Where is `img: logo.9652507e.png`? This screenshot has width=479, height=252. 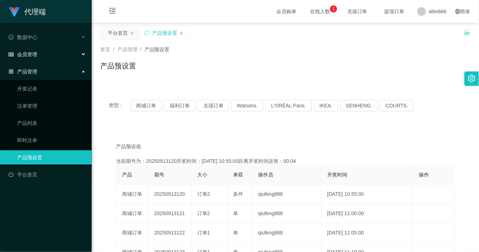 img: logo.9652507e.png is located at coordinates (14, 12).